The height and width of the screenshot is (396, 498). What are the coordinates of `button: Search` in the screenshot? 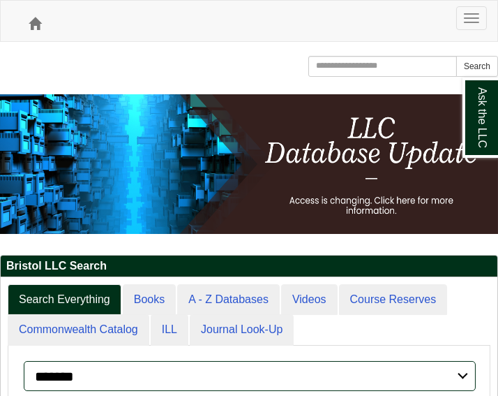 It's located at (478, 66).